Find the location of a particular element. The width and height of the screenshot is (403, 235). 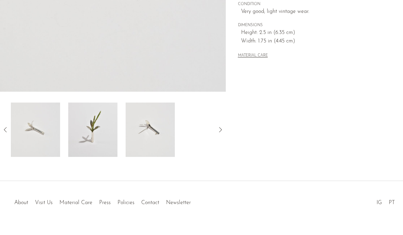

a: Visit Us is located at coordinates (44, 203).